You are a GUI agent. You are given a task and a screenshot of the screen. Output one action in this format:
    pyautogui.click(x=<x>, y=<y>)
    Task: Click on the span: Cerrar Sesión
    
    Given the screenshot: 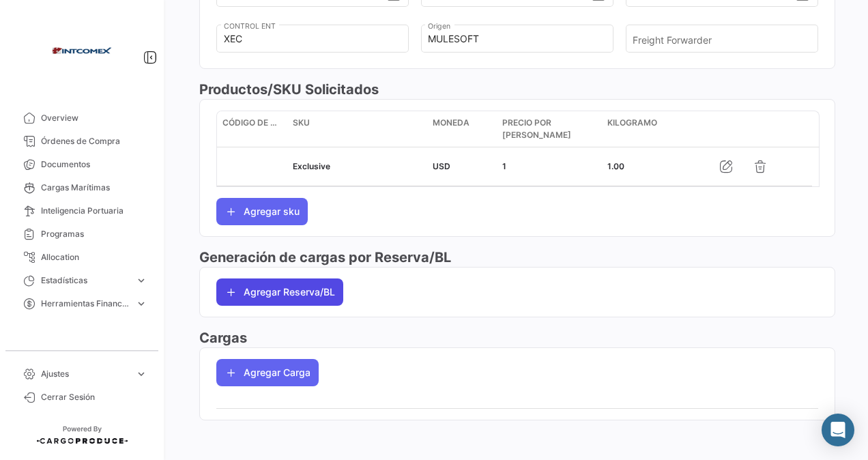 What is the action you would take?
    pyautogui.click(x=94, y=397)
    